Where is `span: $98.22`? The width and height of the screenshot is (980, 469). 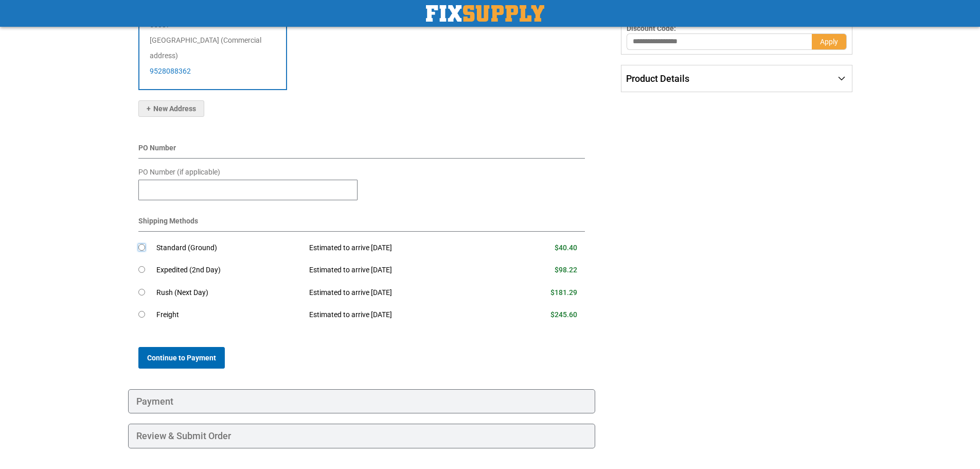
span: $98.22 is located at coordinates (566, 270).